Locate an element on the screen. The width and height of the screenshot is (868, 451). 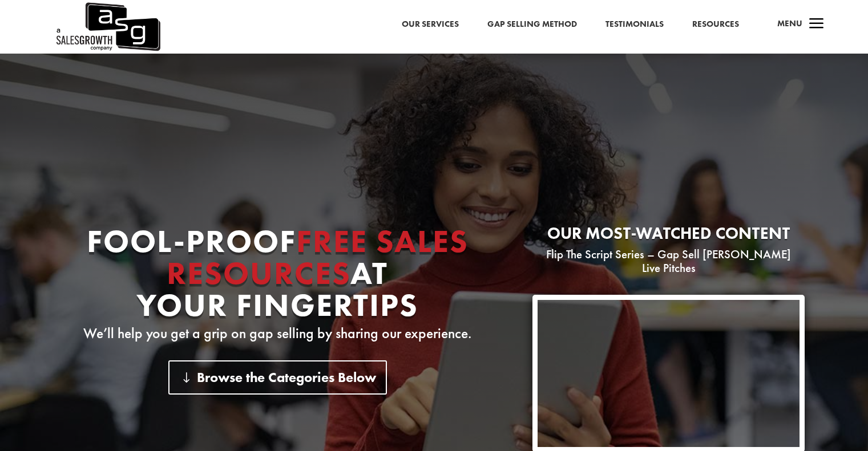
a: Browse the Categories Below is located at coordinates (278, 377).